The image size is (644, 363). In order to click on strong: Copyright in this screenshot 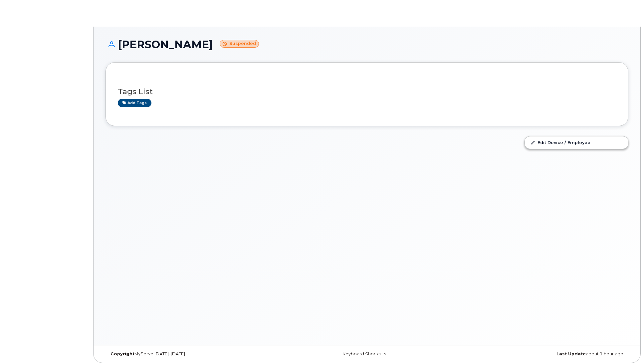, I will do `click(122, 353)`.